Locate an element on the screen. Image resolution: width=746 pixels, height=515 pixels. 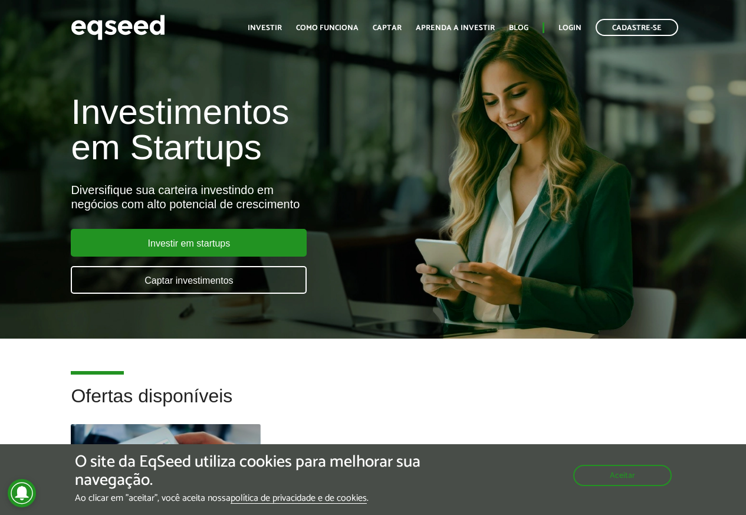
h5: O site da EqSeed utiliza cookies para melhorar sua navegação. is located at coordinates (254, 471).